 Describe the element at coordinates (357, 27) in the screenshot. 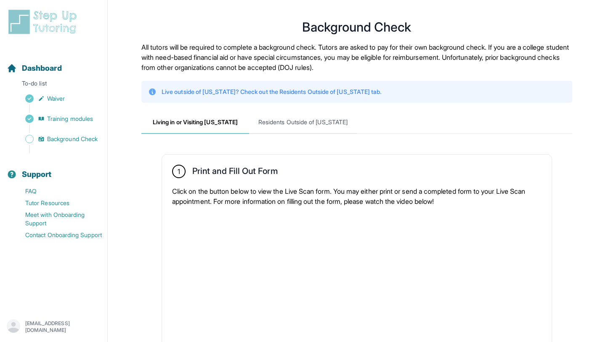

I see `h1: Background Check` at that location.